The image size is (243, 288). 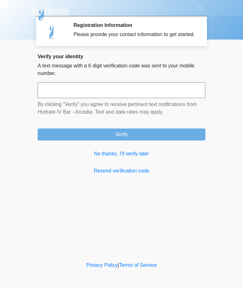 I want to click on p: A text message with a 6 digit verification code was sent to your mobile number., so click(x=122, y=70).